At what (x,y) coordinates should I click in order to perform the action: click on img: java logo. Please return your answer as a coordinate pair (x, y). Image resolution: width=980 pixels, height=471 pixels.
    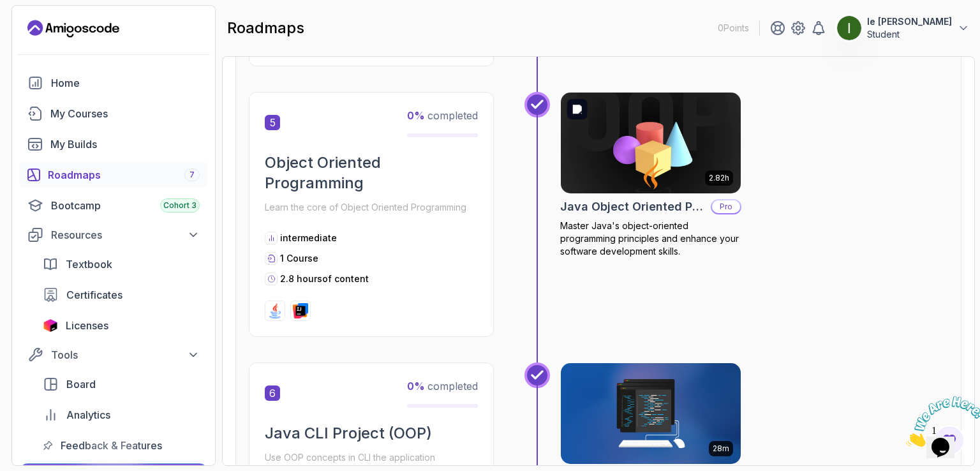
    Looking at the image, I should click on (275, 311).